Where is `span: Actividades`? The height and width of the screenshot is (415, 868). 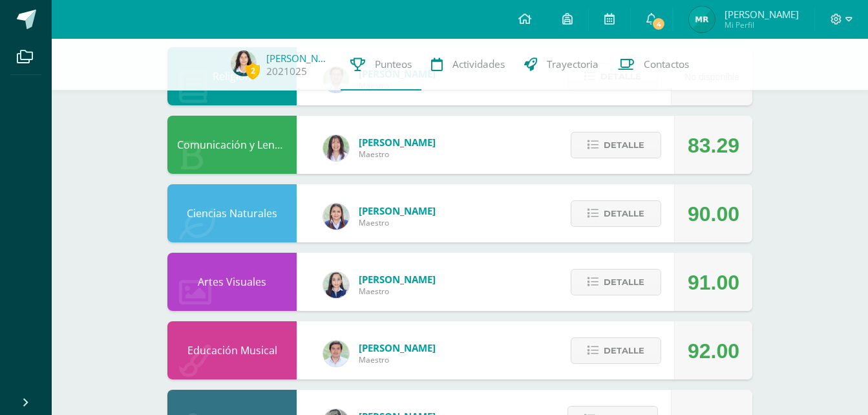
span: Actividades is located at coordinates (478, 64).